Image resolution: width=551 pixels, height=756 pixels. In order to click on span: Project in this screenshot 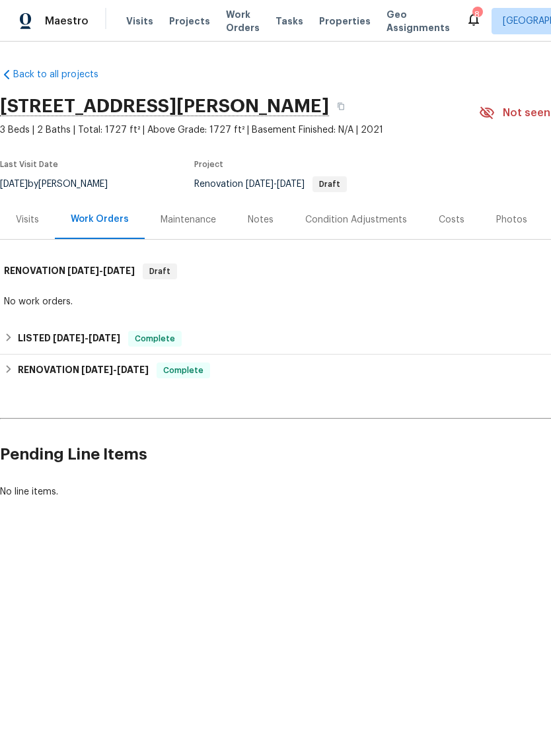, I will do `click(209, 165)`.